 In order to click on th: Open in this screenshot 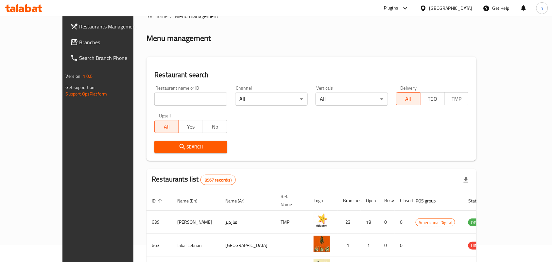, I will do `click(370, 200)`.